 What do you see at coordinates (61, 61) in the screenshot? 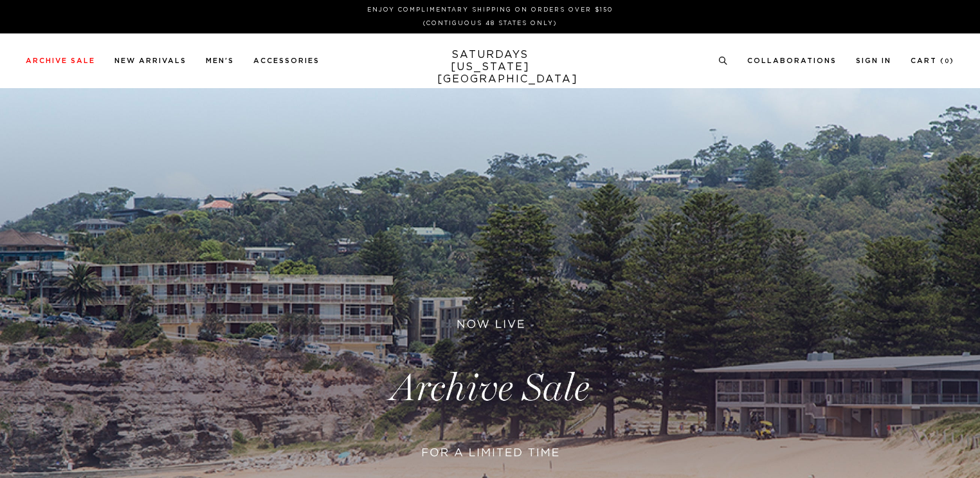
I see `a: Archive Sale` at bounding box center [61, 61].